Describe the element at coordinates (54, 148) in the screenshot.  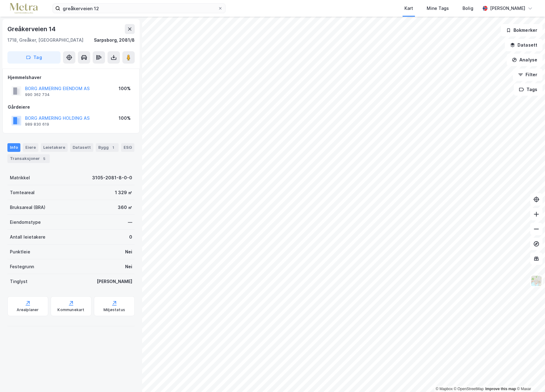
I see `div: Leietakere` at that location.